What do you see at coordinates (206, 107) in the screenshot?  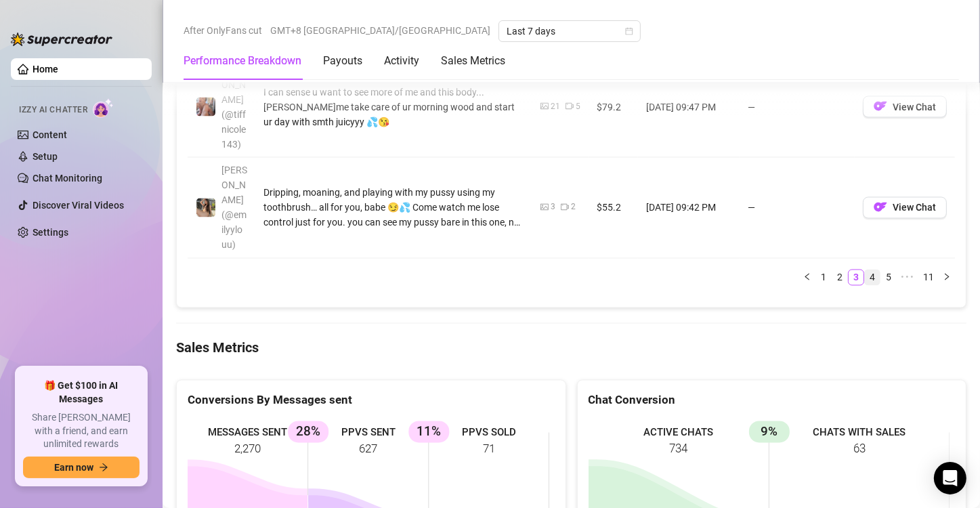 I see `img: Tiffany (@tiffnicole143)` at bounding box center [206, 107].